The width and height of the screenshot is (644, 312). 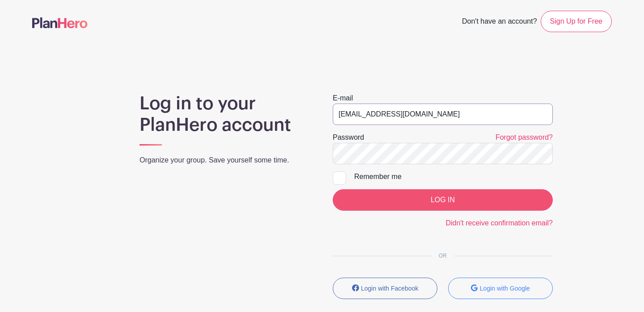 I want to click on a: Forgot password?, so click(x=524, y=137).